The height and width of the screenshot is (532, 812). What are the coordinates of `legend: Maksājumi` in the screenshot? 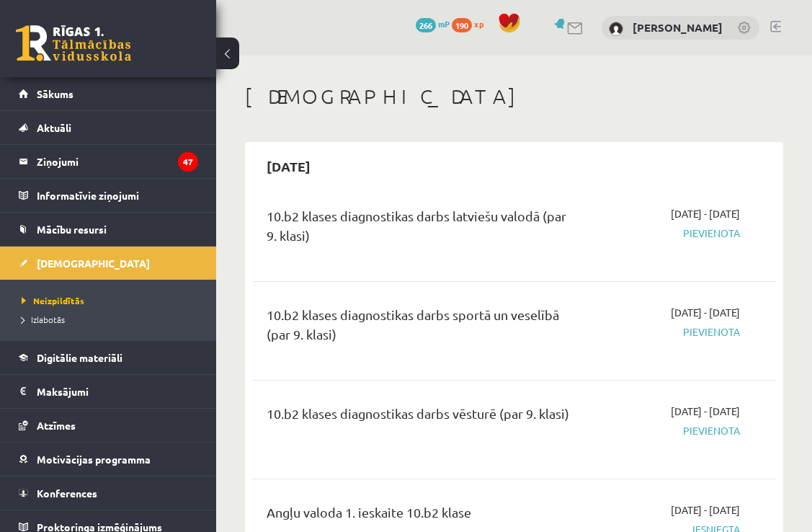 It's located at (118, 391).